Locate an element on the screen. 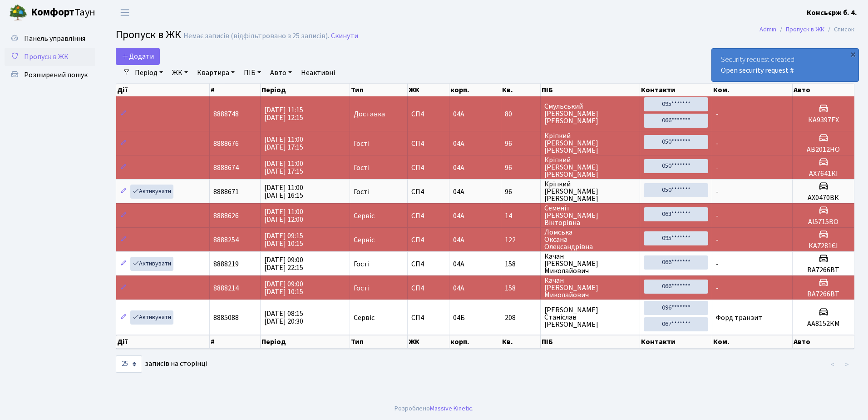 Image resolution: width=868 pixels, height=420 pixels. select: записів на сторінці is located at coordinates (129, 364).